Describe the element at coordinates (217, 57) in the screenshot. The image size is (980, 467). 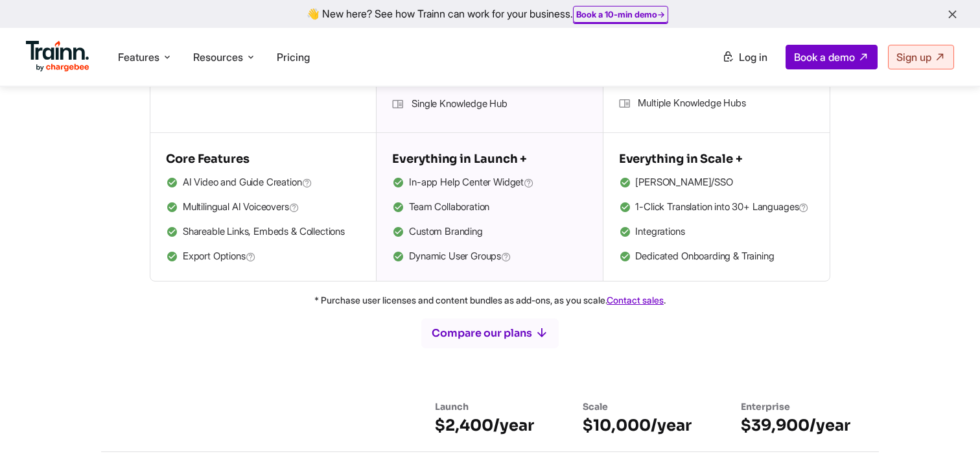
I see `span: Resources` at that location.